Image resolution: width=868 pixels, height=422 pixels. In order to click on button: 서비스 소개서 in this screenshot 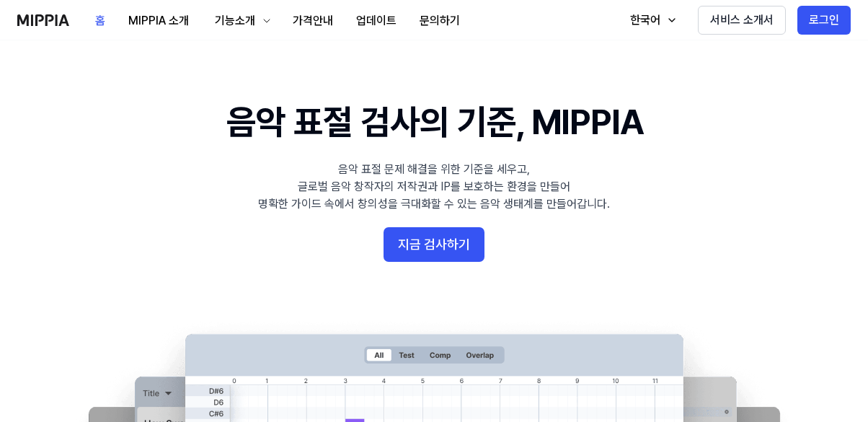, I will do `click(742, 20)`.